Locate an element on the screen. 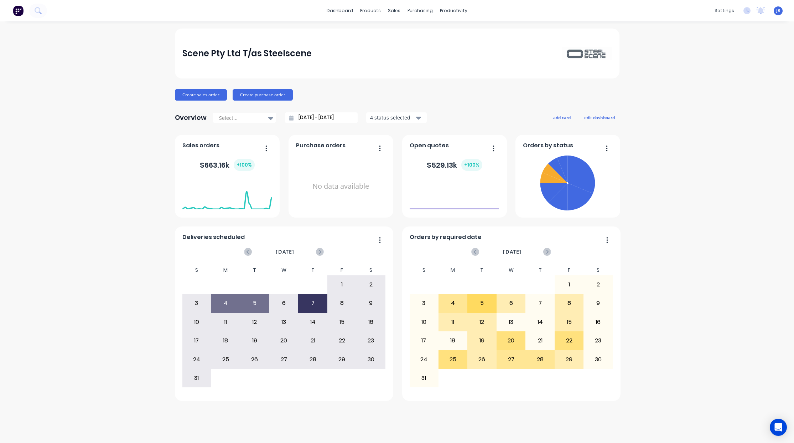  span: JR is located at coordinates (779, 11).